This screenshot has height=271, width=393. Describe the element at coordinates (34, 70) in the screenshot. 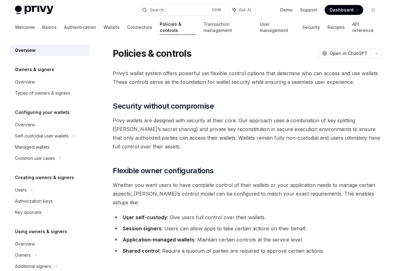

I see `h5: Owners & signers` at that location.